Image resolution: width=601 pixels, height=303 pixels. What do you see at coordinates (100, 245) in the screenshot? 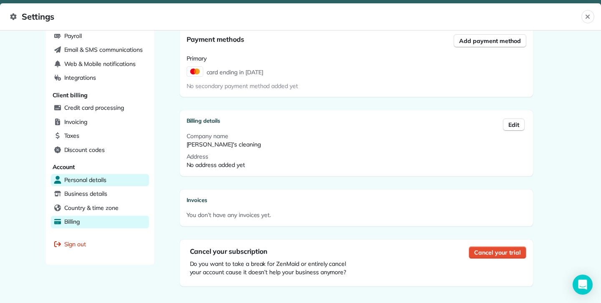
I see `a: Sign out` at bounding box center [100, 245].